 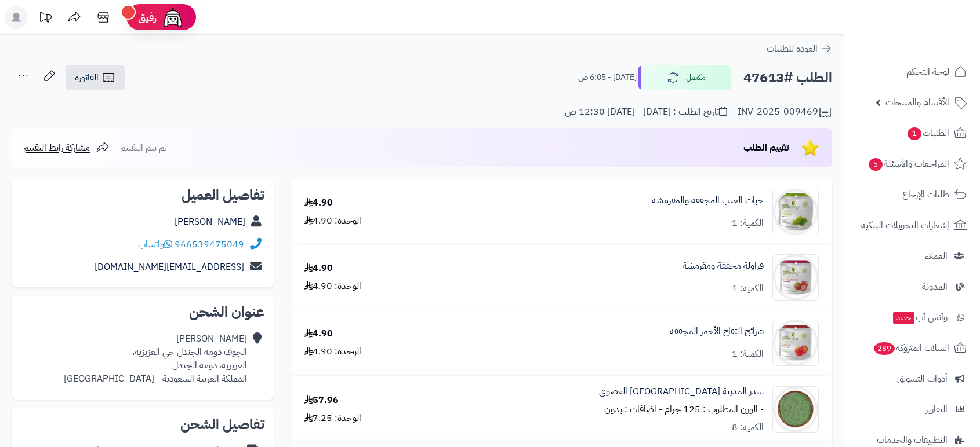 What do you see at coordinates (766, 147) in the screenshot?
I see `span: تقييم الطلب` at bounding box center [766, 147].